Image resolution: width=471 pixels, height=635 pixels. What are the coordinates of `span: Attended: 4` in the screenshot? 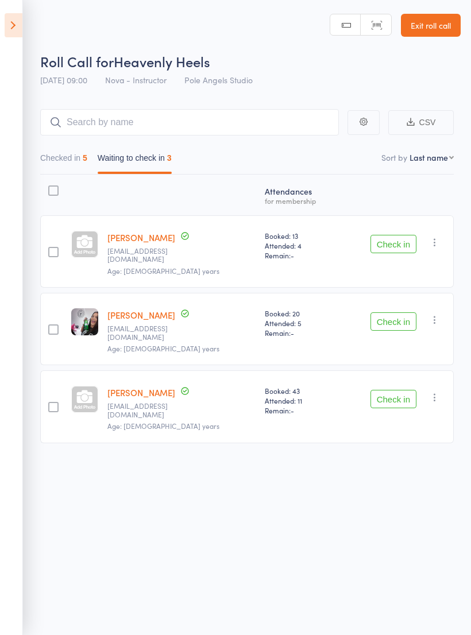 It's located at (299, 245).